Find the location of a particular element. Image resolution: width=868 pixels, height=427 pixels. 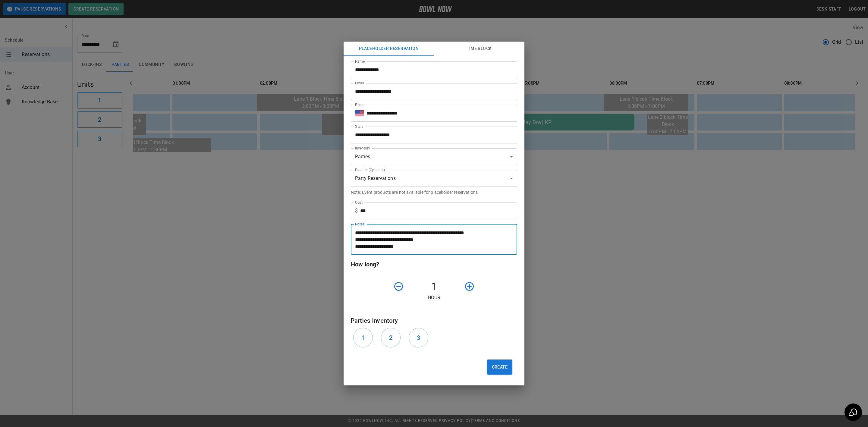

div: Parties is located at coordinates (434, 156).